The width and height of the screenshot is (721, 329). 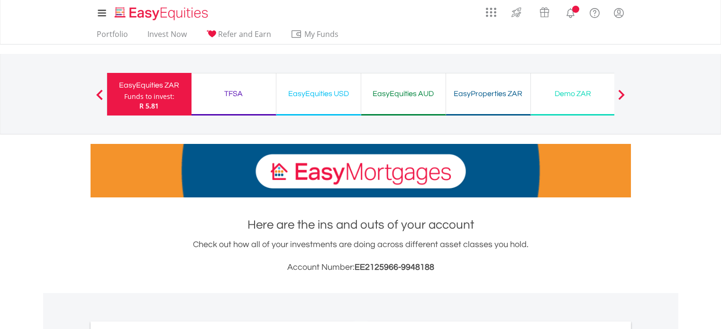 I want to click on img: EasyEquities_Logo.png, so click(x=162, y=13).